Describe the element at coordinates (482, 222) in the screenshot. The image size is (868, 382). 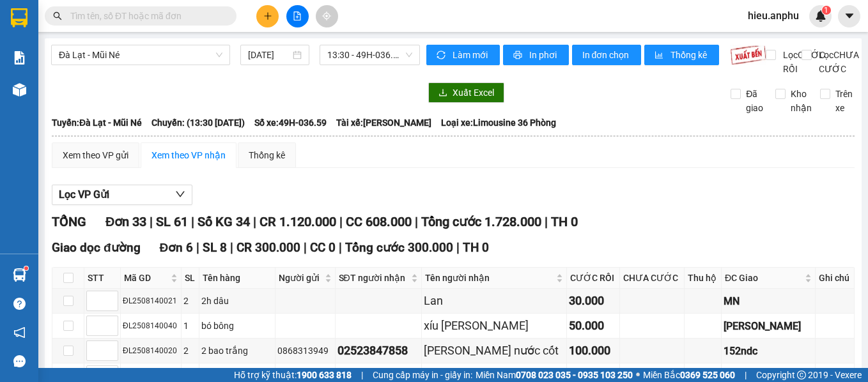
I see `span: Tổng cước 1.728.000` at that location.